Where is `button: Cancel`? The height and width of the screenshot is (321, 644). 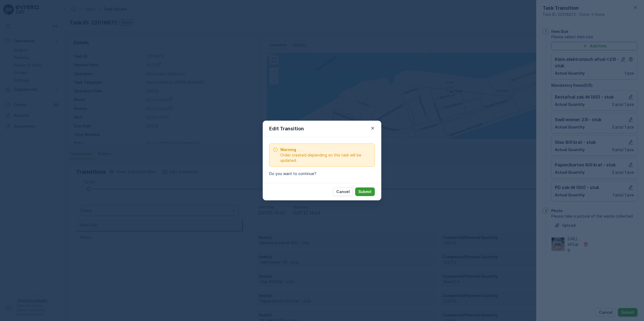 button: Cancel is located at coordinates (343, 192).